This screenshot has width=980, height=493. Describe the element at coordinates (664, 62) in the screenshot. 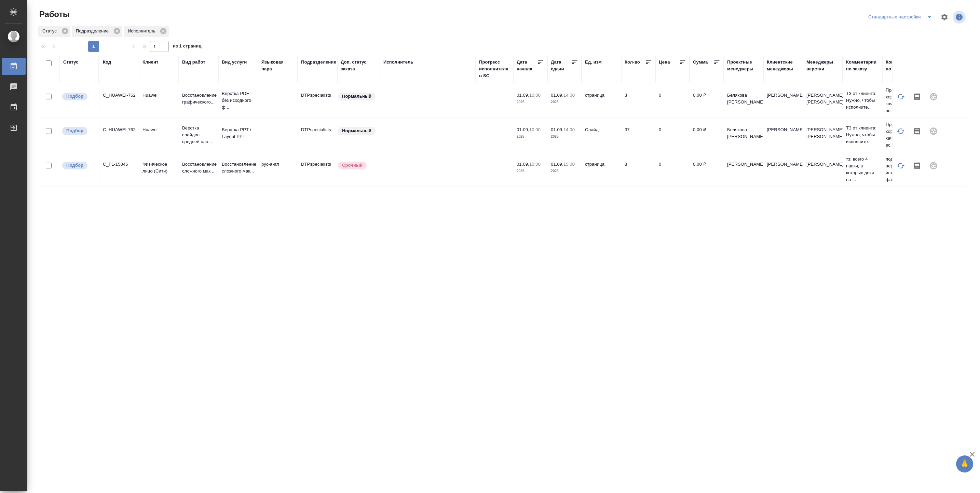

I see `div: Цена` at that location.